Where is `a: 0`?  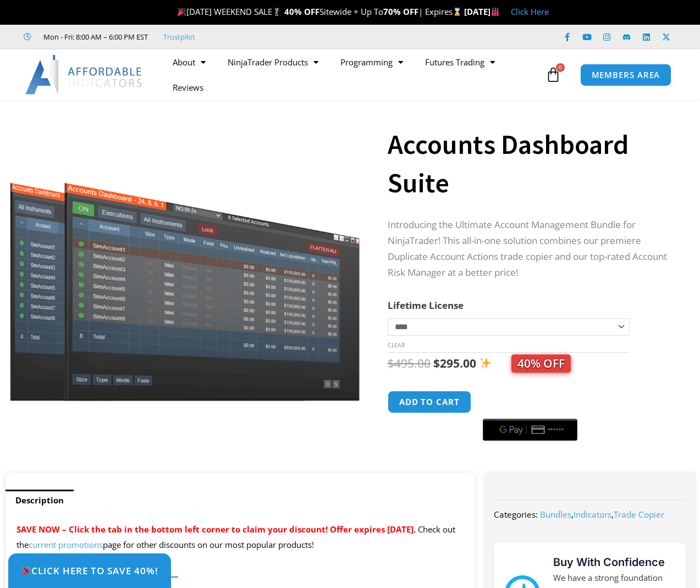 a: 0 is located at coordinates (553, 75).